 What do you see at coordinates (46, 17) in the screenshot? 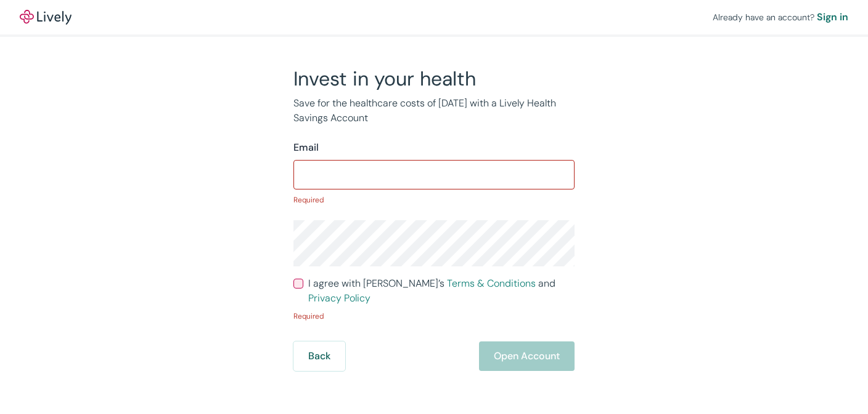
I see `img: Lively` at bounding box center [46, 17].